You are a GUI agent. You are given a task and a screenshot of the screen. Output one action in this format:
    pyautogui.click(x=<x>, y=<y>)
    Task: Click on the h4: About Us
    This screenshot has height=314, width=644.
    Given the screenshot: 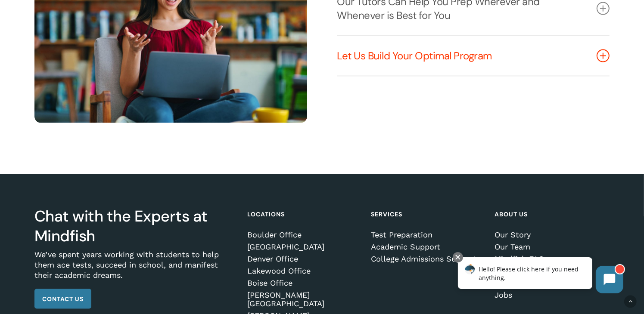 What is the action you would take?
    pyautogui.click(x=550, y=214)
    